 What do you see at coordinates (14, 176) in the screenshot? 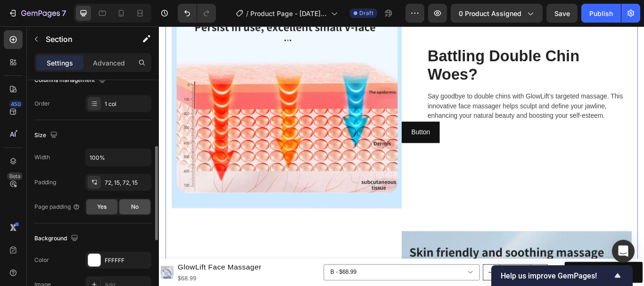
I see `div: Beta` at bounding box center [14, 176].